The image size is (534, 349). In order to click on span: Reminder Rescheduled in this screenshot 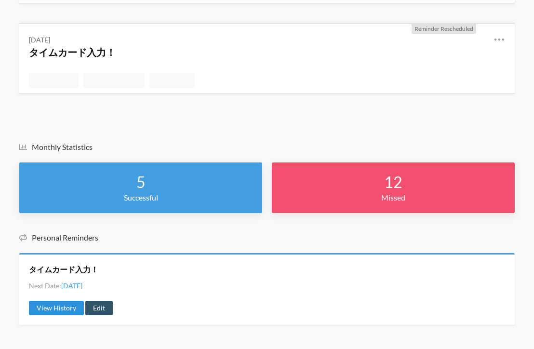, I will do `click(444, 28)`.